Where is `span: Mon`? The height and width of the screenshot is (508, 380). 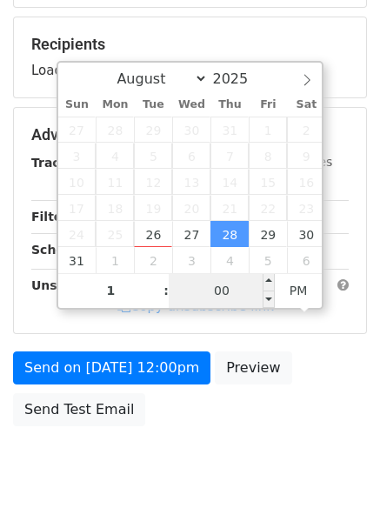
span: Mon is located at coordinates (115, 104).